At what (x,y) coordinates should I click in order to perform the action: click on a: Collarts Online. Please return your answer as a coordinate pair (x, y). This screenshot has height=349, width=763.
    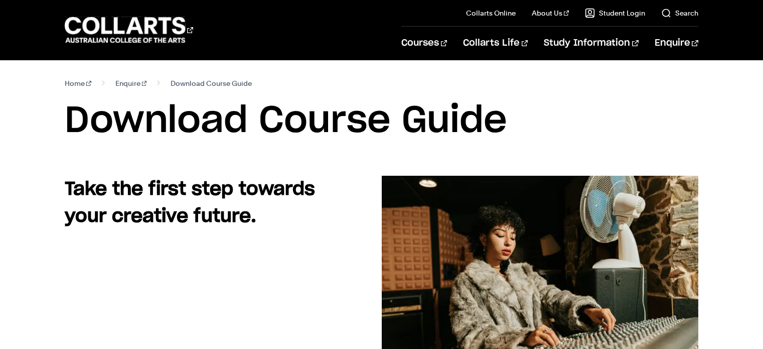
    Looking at the image, I should click on (490, 13).